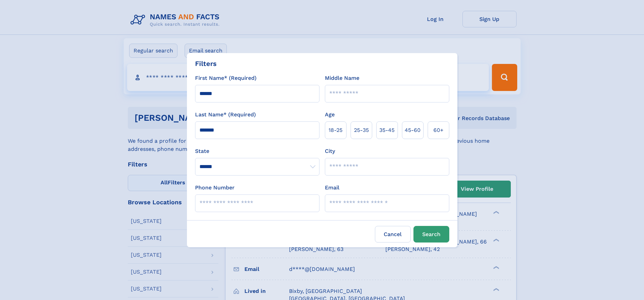  What do you see at coordinates (387, 130) in the screenshot?
I see `span: 35‑45` at bounding box center [387, 130].